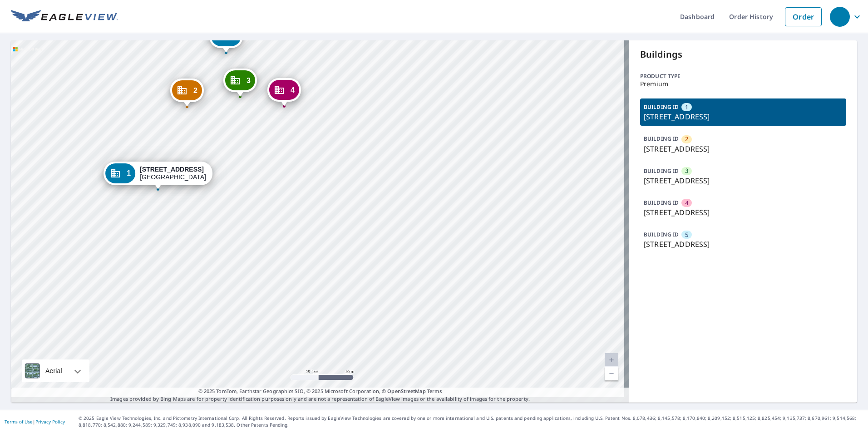 This screenshot has width=868, height=433. What do you see at coordinates (320, 391) in the screenshot?
I see `span: © 2025 TomTom, Earthstar Geographics SIO, © 2025 Microsoft Corporation, ©` at bounding box center [320, 391].